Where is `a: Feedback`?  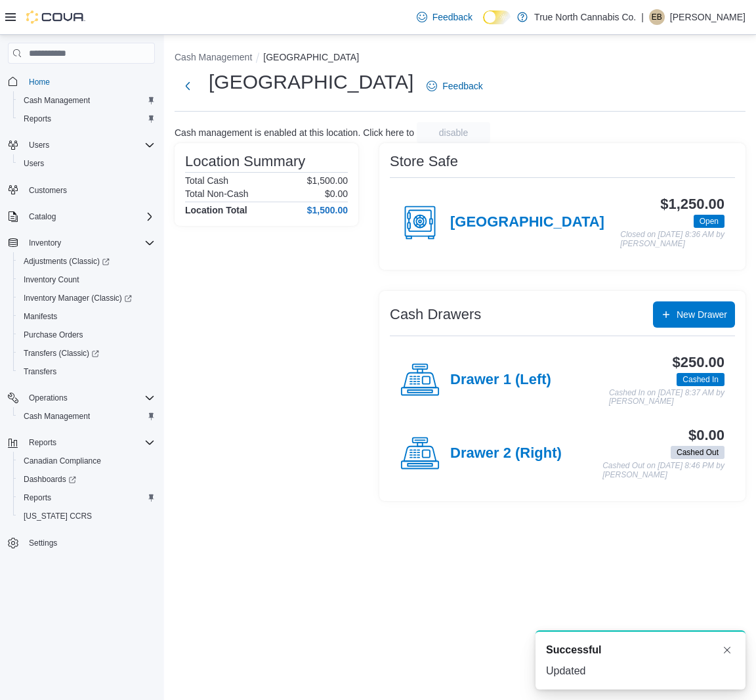
a: Feedback is located at coordinates (444, 17).